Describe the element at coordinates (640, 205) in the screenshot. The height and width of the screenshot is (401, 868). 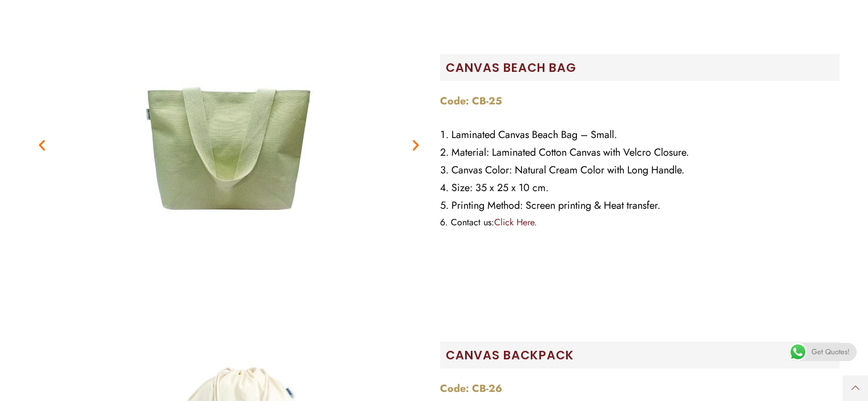
I see `li: Printing Method: Screen printing & Heat transfer.` at that location.